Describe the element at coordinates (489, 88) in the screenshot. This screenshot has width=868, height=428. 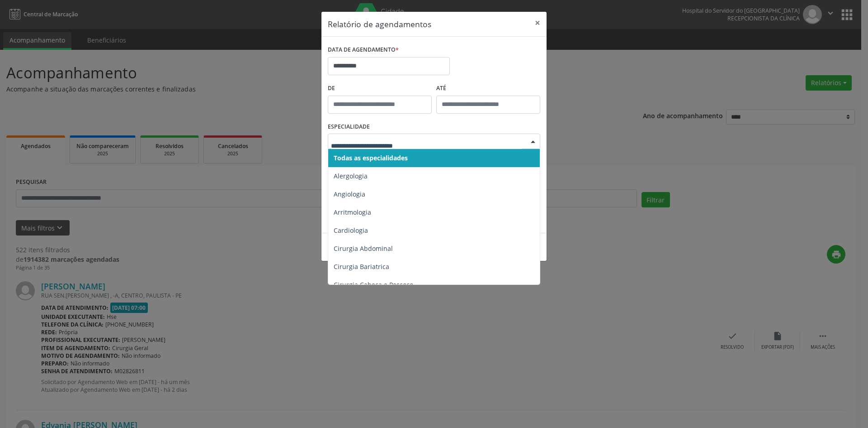
I see `label: ATÉ` at that location.